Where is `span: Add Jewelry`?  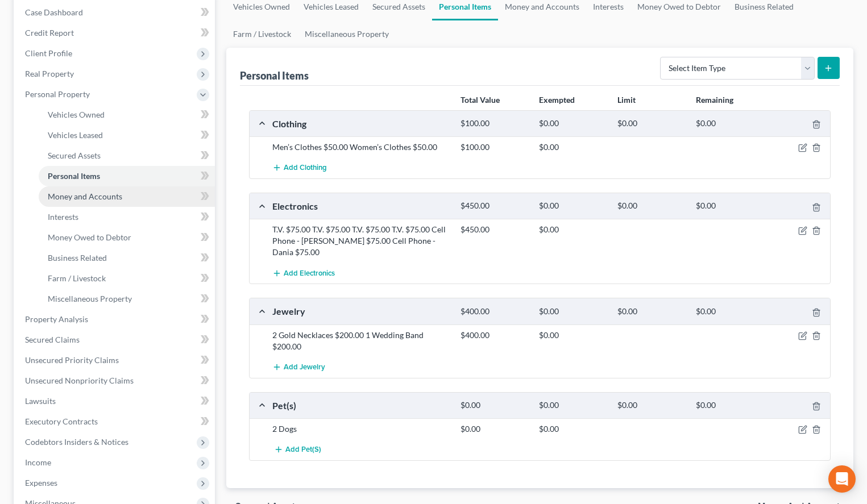
span: Add Jewelry is located at coordinates (304, 367).